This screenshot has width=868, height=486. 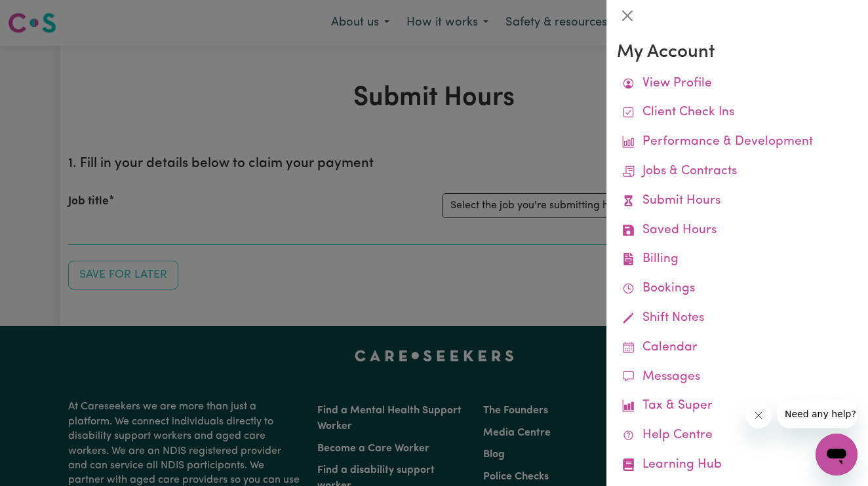 I want to click on a: Tax & Super, so click(x=737, y=406).